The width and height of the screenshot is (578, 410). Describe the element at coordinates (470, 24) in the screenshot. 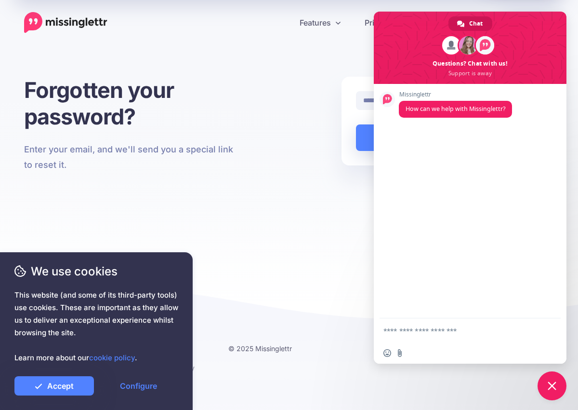

I see `div: Chat` at that location.